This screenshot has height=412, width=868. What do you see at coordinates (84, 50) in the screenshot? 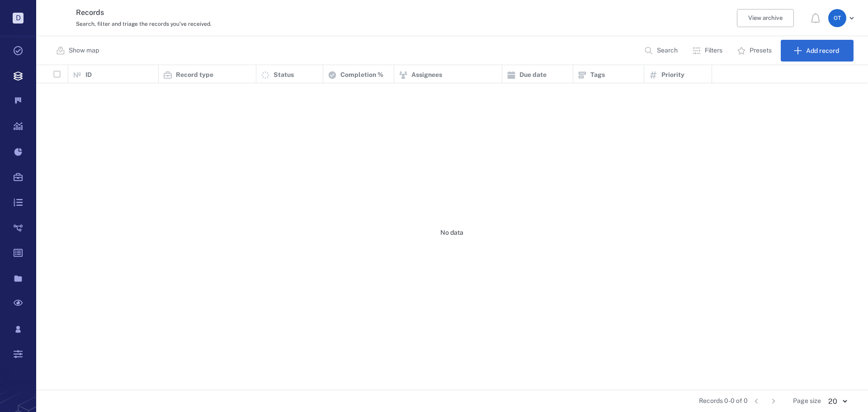
I see `p: Show map` at bounding box center [84, 50].